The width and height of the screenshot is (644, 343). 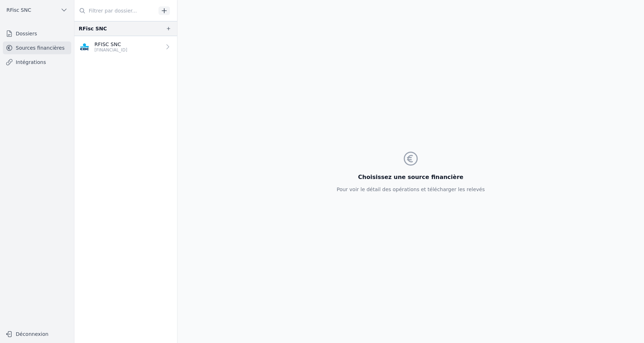 I want to click on img: CBC_CREGBEBB.png, so click(x=84, y=47).